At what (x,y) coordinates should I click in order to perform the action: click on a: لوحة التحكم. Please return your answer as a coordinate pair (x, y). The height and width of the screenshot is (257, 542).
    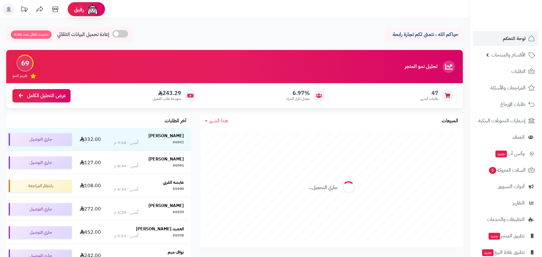
    Looking at the image, I should click on (506, 39).